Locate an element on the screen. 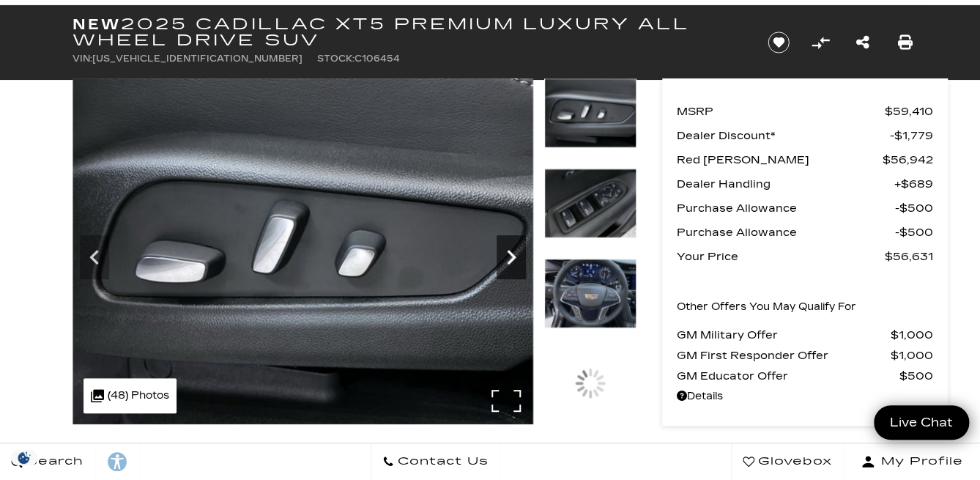 Image resolution: width=980 pixels, height=480 pixels. span: Glovebox is located at coordinates (793, 462).